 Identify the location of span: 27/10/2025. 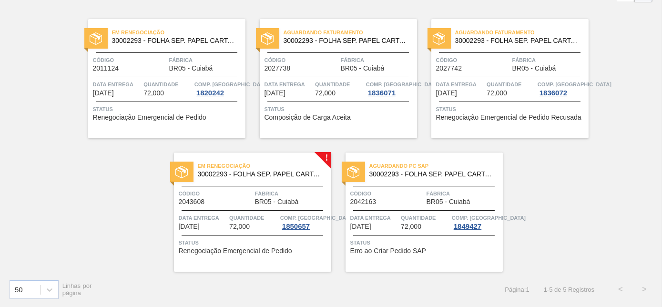
(447, 93).